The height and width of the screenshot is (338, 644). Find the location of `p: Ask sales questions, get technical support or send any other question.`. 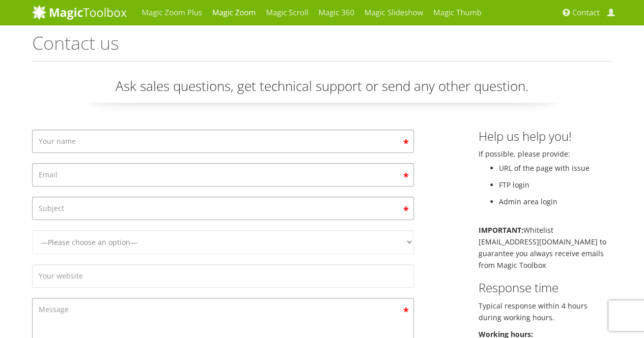

p: Ask sales questions, get technical support or send any other question. is located at coordinates (322, 89).